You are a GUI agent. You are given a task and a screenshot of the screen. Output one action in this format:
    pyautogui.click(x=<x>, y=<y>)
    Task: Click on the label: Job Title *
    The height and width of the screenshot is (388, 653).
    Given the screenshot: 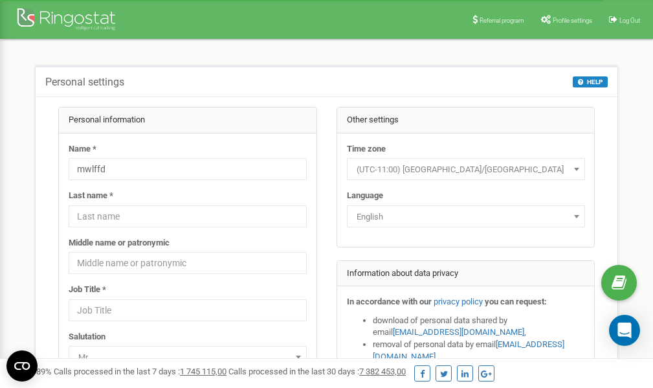 What is the action you would take?
    pyautogui.click(x=87, y=289)
    